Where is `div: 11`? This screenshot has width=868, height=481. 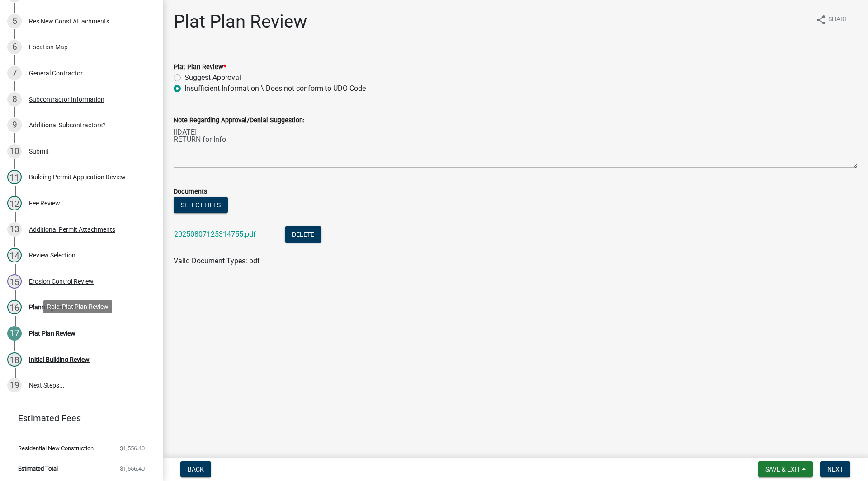 div: 11 is located at coordinates (15, 177).